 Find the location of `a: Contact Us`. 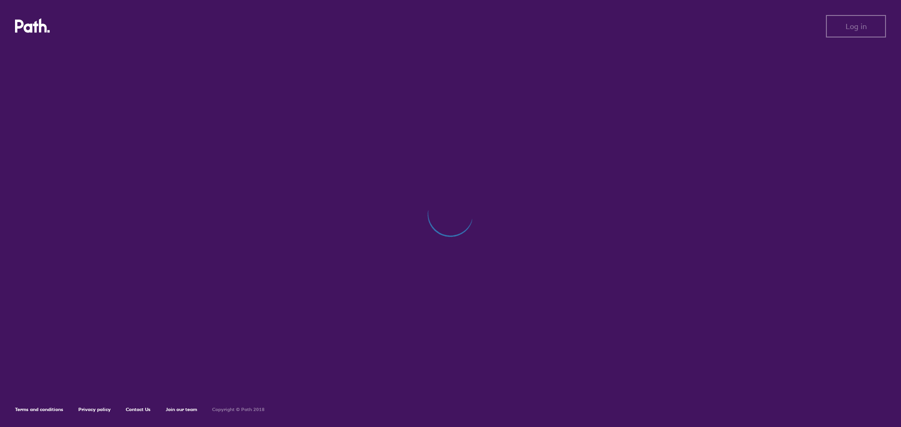

a: Contact Us is located at coordinates (138, 410).